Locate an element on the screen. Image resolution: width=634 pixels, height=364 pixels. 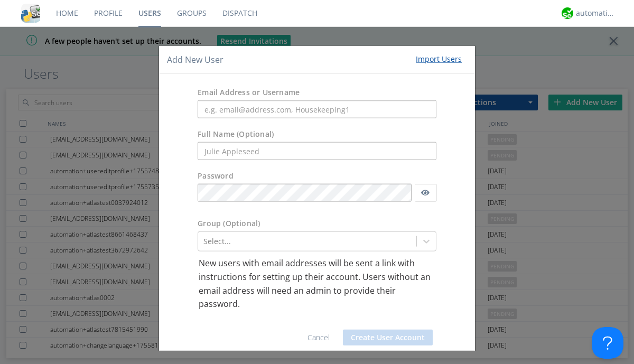
img: cddb5a64eb264b2086981ab96f4c1ba7 is located at coordinates (30, 13).